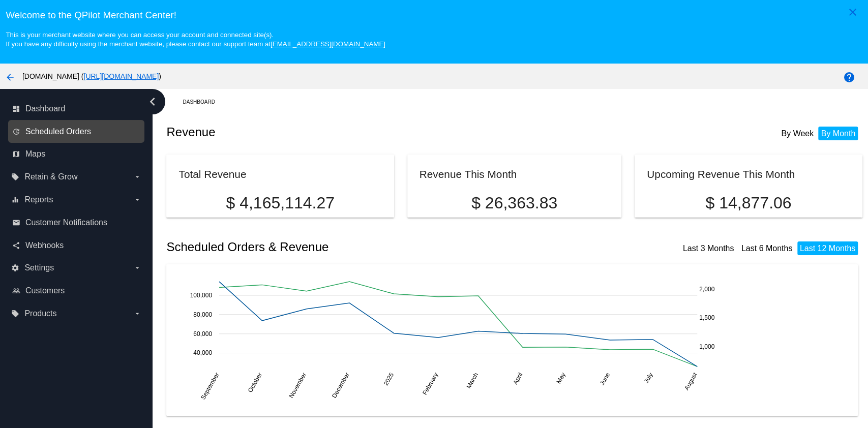  Describe the element at coordinates (341, 385) in the screenshot. I see `text: December` at that location.